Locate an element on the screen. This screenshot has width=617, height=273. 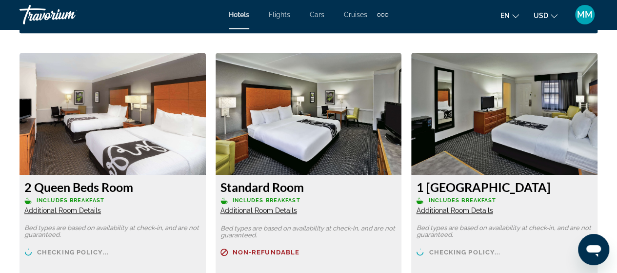
button: Change currency is located at coordinates (545, 15).